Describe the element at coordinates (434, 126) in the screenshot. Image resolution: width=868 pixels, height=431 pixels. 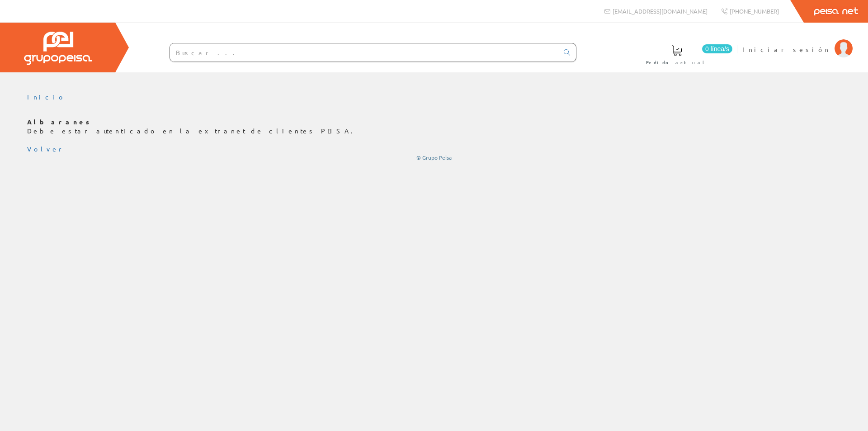
I see `p: Debe estar autenticado en la extranet de clientes PEISA.` at that location.